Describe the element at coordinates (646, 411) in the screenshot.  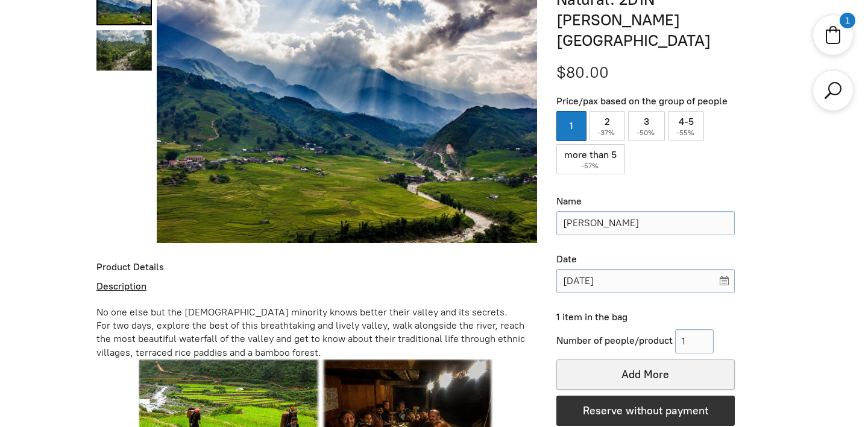
I see `button: Reserve without payment` at that location.